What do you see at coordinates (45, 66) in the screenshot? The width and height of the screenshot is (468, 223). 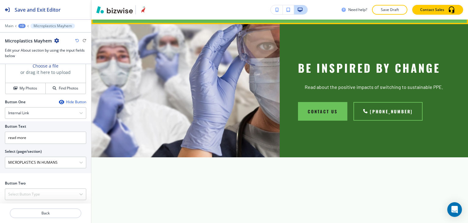 I see `h3: Choose a file` at bounding box center [45, 66].